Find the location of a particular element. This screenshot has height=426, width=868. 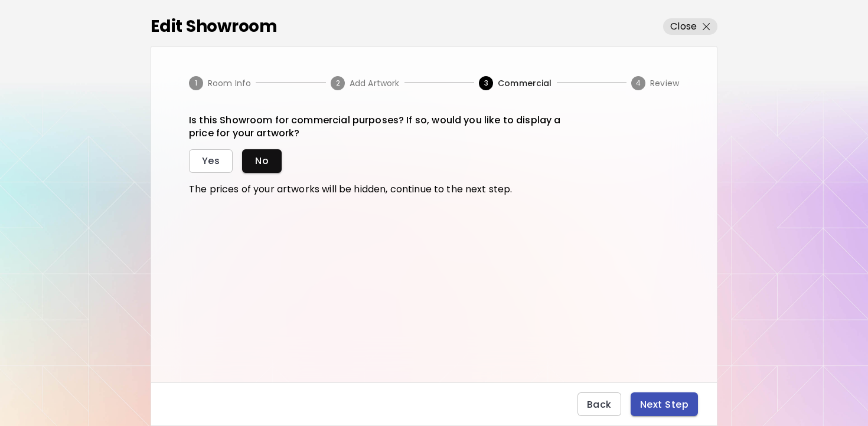

text: 2 is located at coordinates (337, 82).